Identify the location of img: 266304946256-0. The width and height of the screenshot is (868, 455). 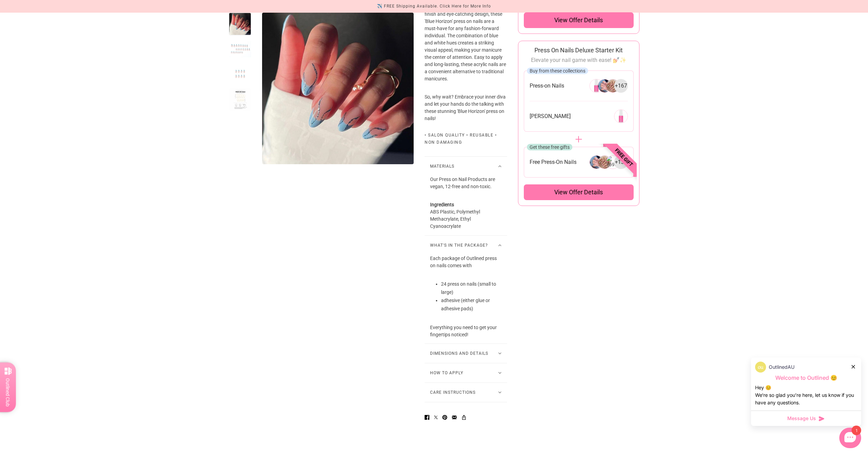
(597, 86).